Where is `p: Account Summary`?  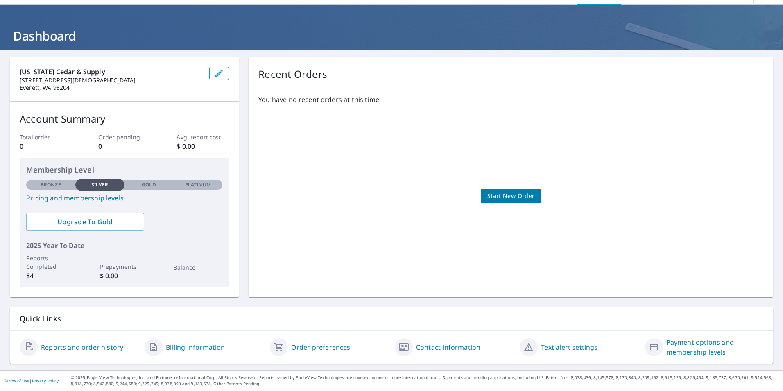
p: Account Summary is located at coordinates (124, 119).